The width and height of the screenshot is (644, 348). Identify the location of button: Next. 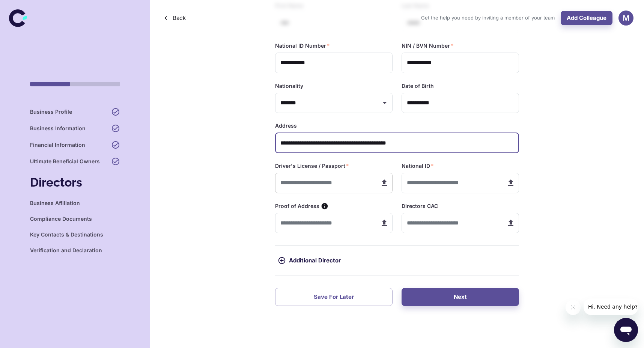
(460, 297).